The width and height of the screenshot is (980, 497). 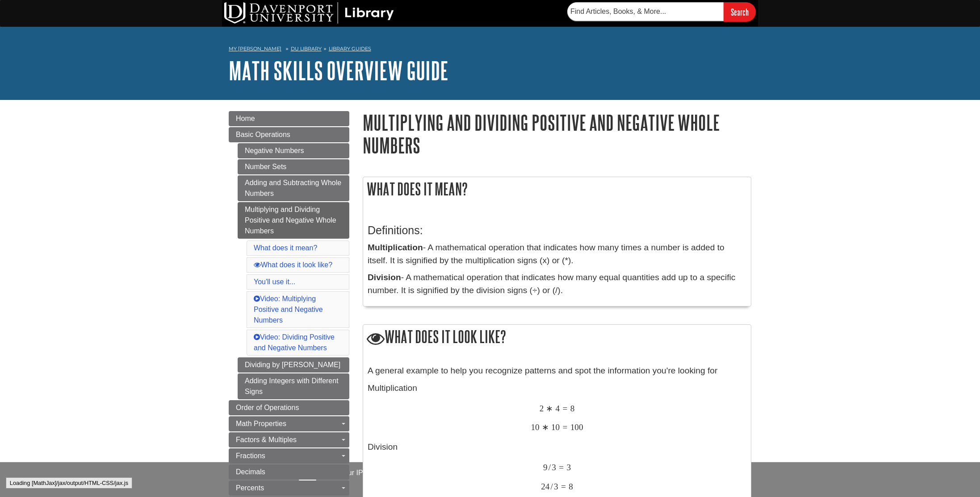 What do you see at coordinates (250, 455) in the screenshot?
I see `span: Fractions` at bounding box center [250, 455].